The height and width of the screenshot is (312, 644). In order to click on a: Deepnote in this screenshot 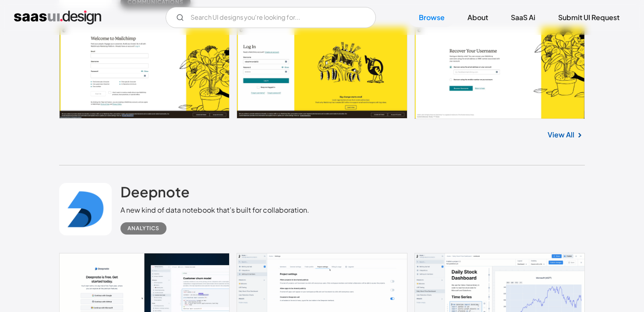, I will do `click(155, 194)`.